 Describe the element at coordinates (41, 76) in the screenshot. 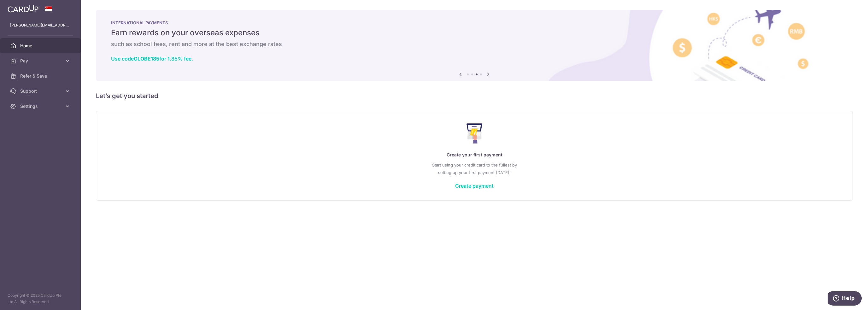

I see `span: Refer & Save` at that location.